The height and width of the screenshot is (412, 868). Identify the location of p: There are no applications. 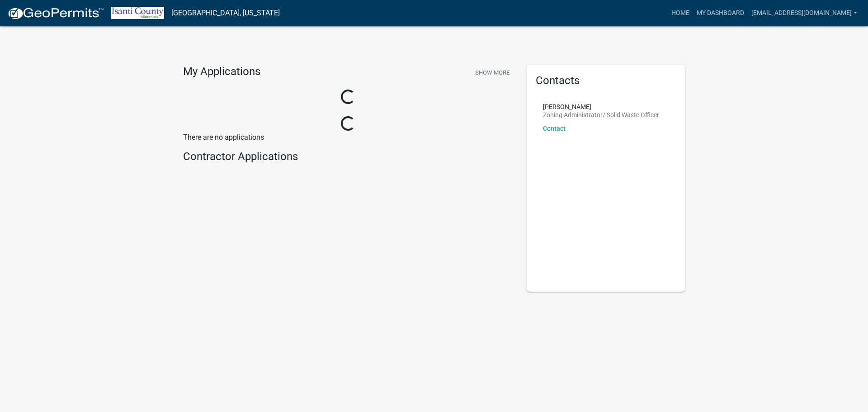
(348, 138).